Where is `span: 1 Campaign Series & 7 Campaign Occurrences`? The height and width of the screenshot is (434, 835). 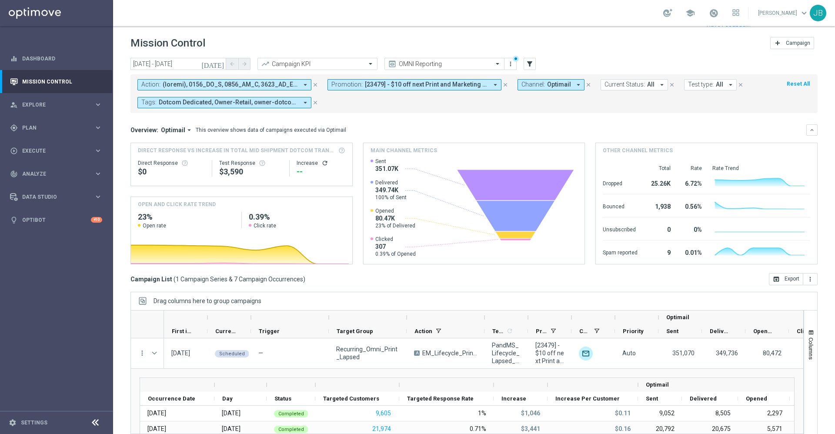
span: 1 Campaign Series & 7 Campaign Occurrences is located at coordinates (239, 279).